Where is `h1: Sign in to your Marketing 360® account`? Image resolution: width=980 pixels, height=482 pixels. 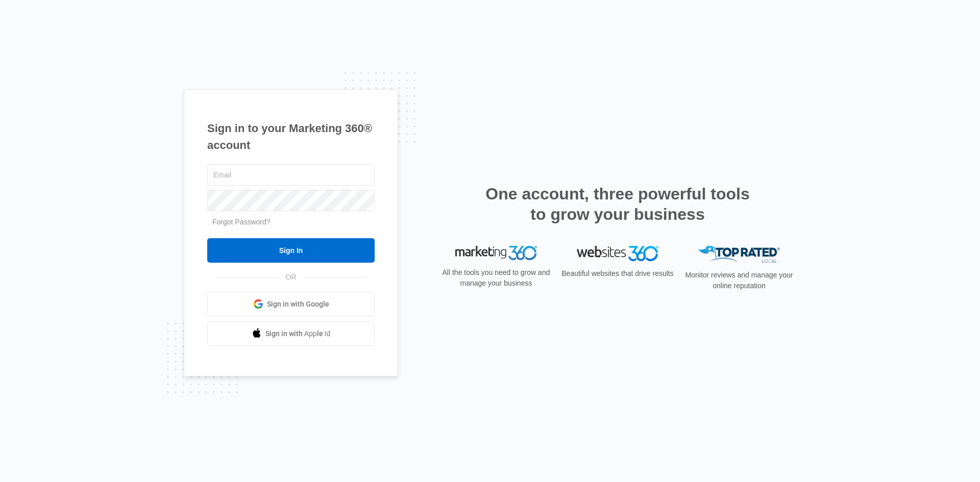 h1: Sign in to your Marketing 360® account is located at coordinates (291, 137).